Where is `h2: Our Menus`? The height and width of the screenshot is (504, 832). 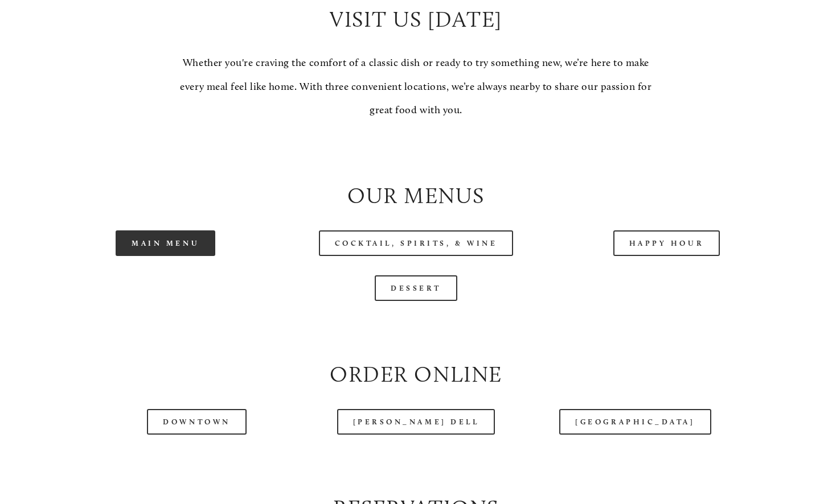
h2: Our Menus is located at coordinates (416, 196).